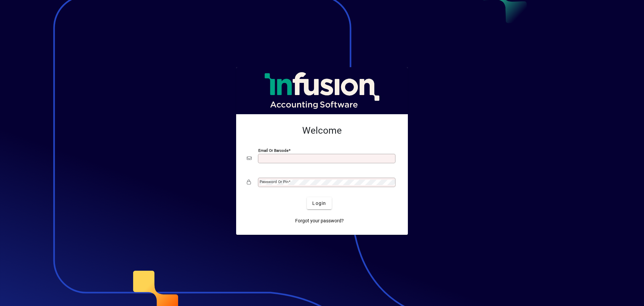 The width and height of the screenshot is (644, 306). I want to click on span: Forgot your password?, so click(320, 220).